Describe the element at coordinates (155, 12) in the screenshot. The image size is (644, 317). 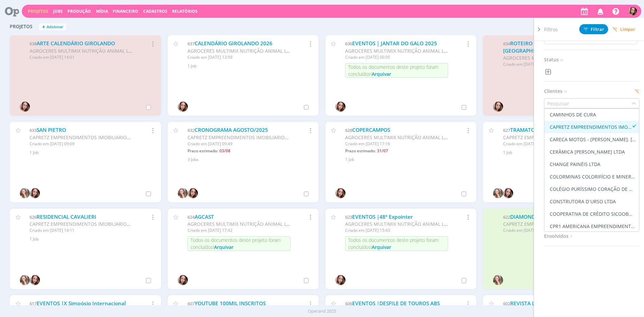
I see `button: Cadastros` at that location.